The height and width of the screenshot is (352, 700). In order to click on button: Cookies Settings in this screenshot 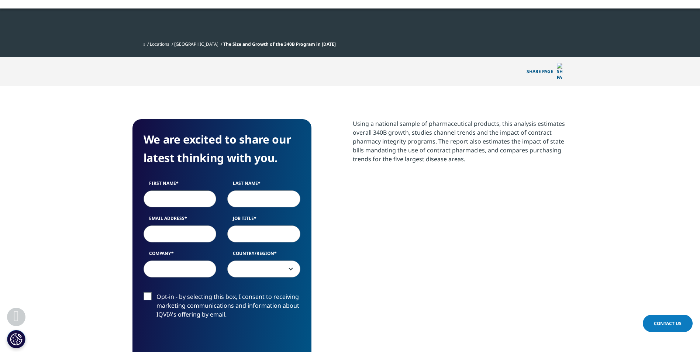, I will do `click(16, 339)`.